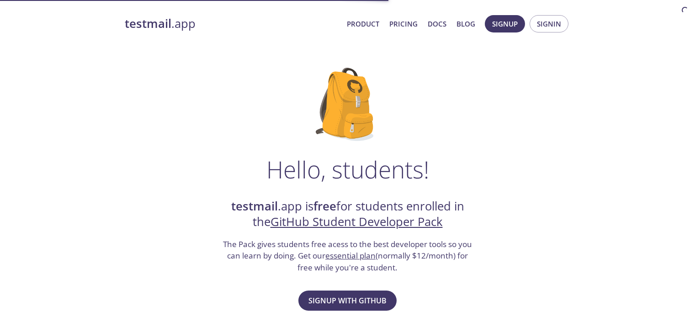 The image size is (695, 318). Describe the element at coordinates (351, 255) in the screenshot. I see `a: essential plan` at that location.